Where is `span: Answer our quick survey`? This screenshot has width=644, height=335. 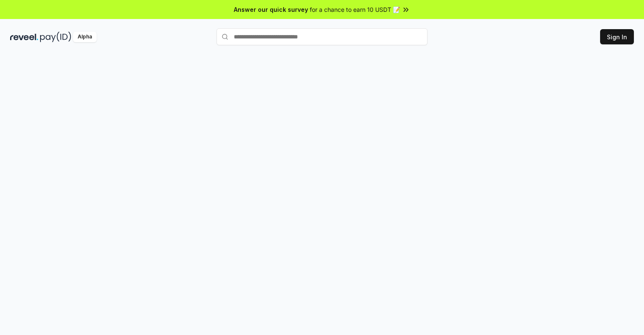 span: Answer our quick survey is located at coordinates (271, 9).